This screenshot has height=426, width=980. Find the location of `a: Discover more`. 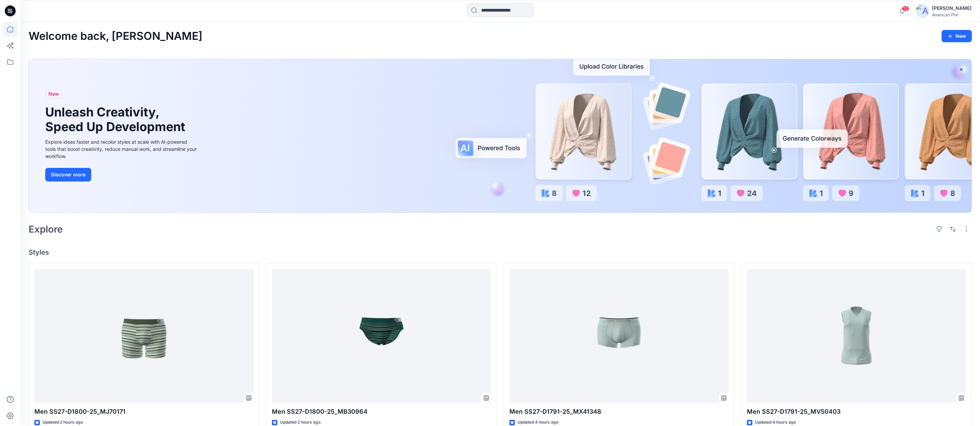

a: Discover more is located at coordinates (122, 175).